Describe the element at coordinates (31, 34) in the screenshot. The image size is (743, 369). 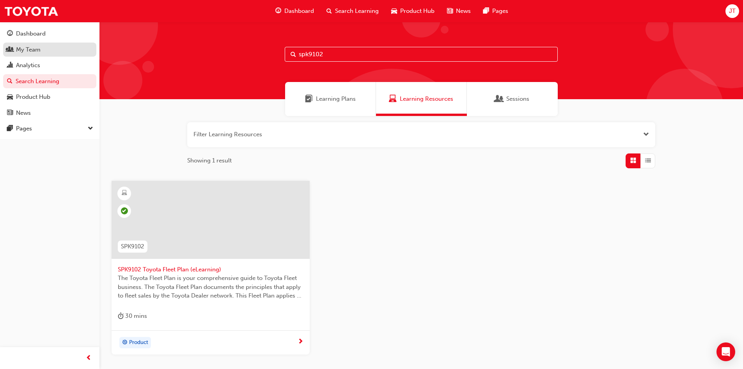
I see `div: Dashboard` at that location.